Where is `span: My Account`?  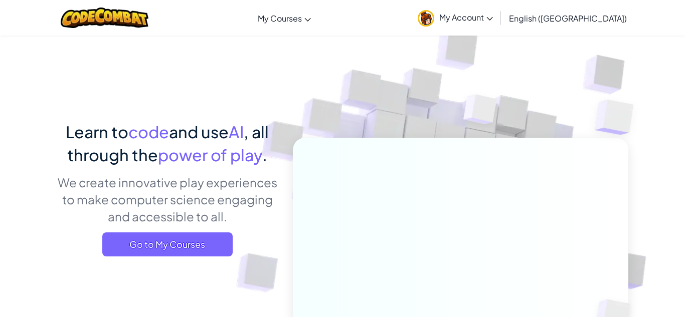
span: My Account is located at coordinates (466, 17).